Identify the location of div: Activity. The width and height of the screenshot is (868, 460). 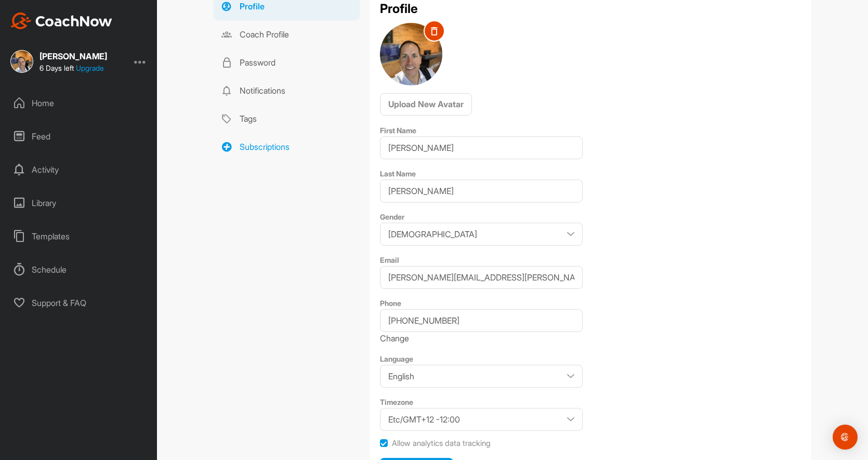
(79, 170).